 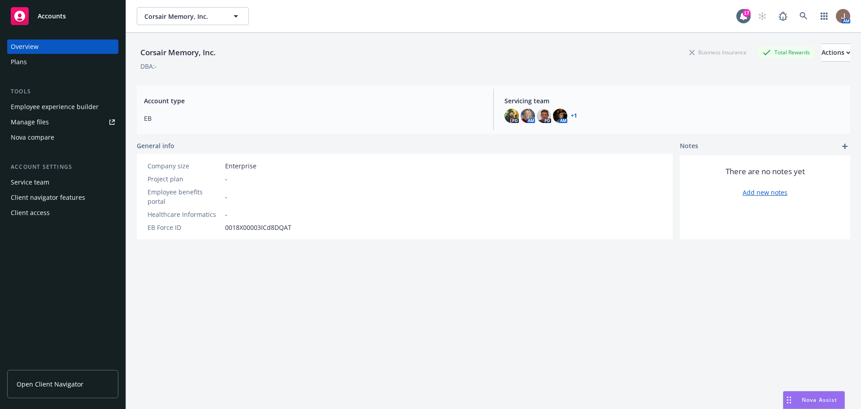 What do you see at coordinates (786, 52) in the screenshot?
I see `div: Total Rewards` at bounding box center [786, 52].